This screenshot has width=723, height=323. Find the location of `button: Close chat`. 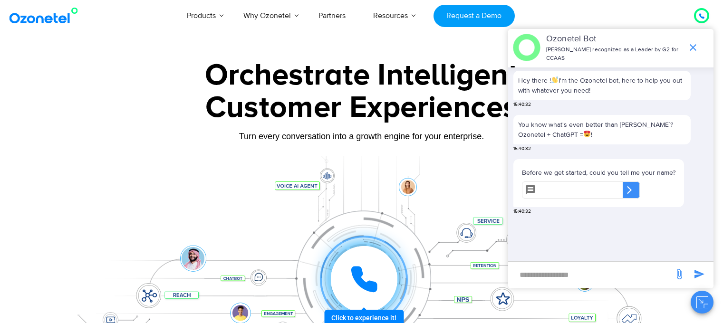

button: Close chat is located at coordinates (702, 302).